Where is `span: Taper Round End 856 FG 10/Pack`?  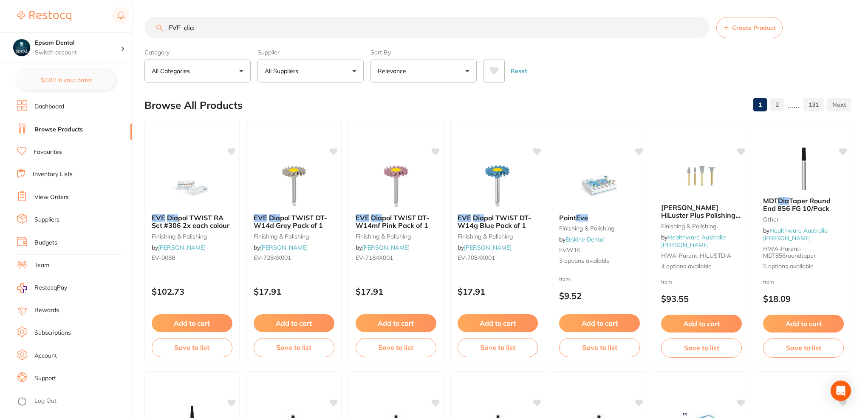
span: Taper Round End 856 FG 10/Pack is located at coordinates (796, 204).